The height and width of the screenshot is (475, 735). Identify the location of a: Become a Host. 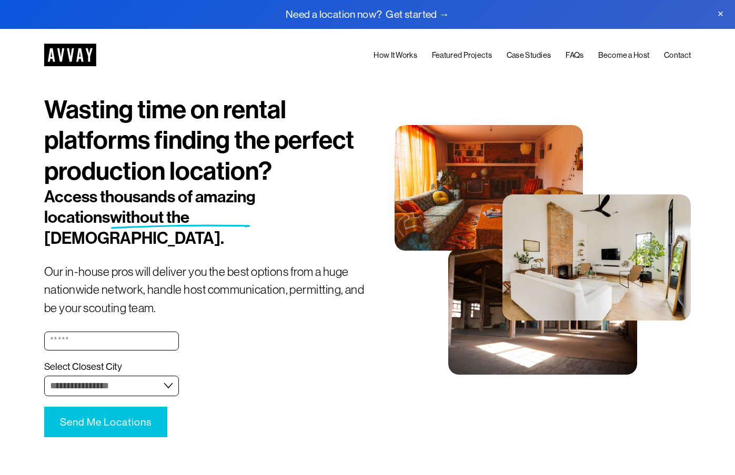
(623, 55).